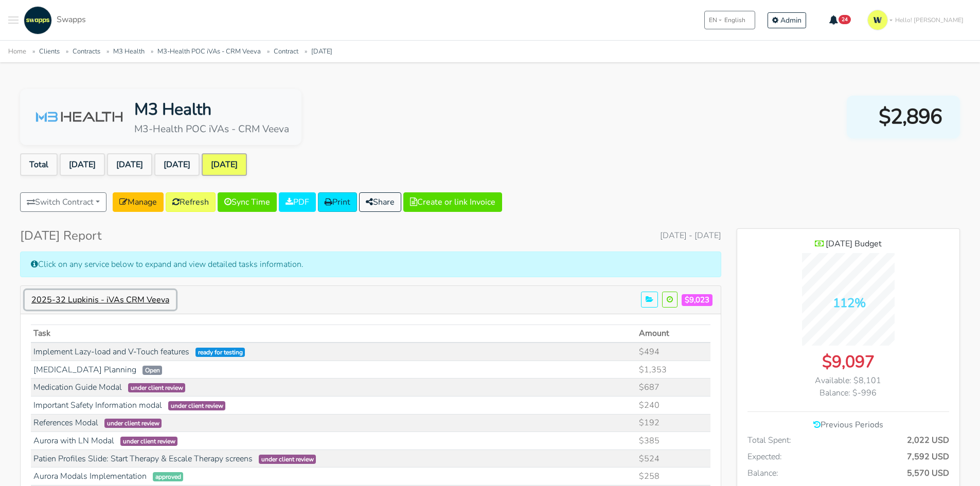  Describe the element at coordinates (877, 20) in the screenshot. I see `img: isotipo-3-3e143c57.png` at that location.